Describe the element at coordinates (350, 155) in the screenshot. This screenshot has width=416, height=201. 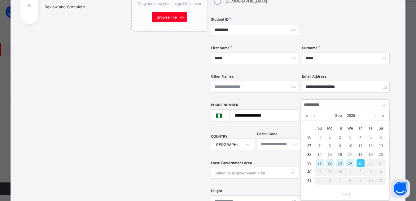
I see `td: September 17, 2025` at that location.